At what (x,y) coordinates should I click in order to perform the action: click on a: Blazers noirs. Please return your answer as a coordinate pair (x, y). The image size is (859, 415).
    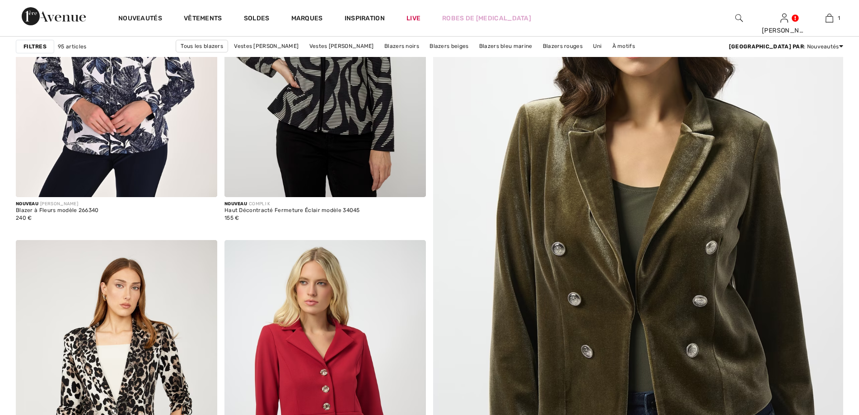
    Looking at the image, I should click on (402, 46).